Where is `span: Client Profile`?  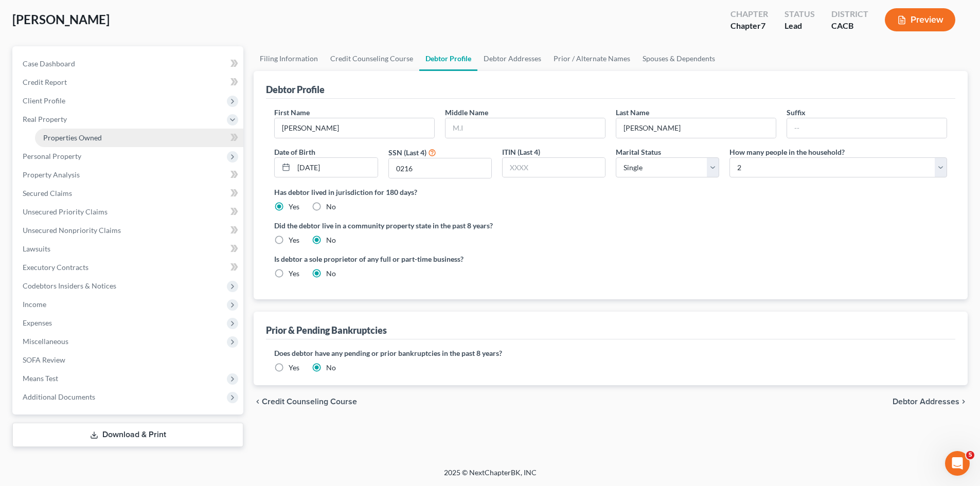 span: Client Profile is located at coordinates (44, 100).